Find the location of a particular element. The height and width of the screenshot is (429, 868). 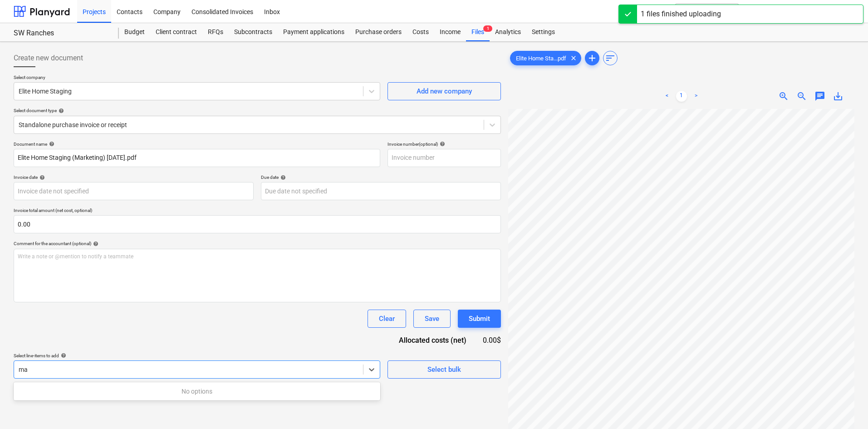

a: Payment applications is located at coordinates (314, 32).